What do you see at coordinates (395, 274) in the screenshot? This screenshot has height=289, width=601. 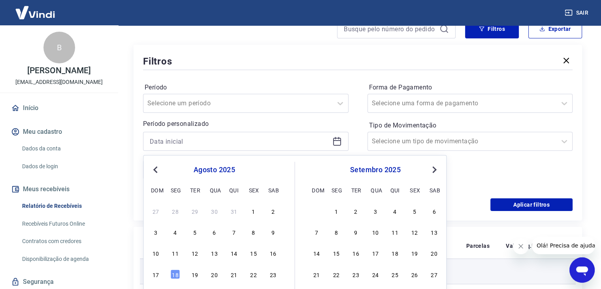 I see `div: Choose quinta-feira, 25 de setembro de 2025` at bounding box center [395, 274].